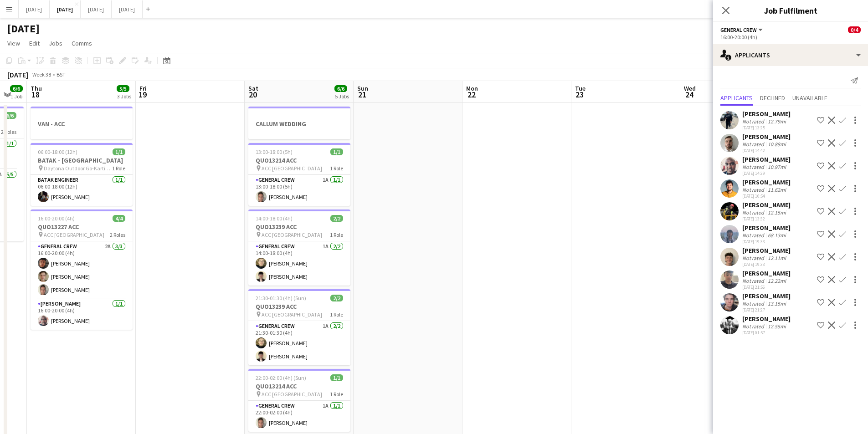 This screenshot has height=434, width=868. Describe the element at coordinates (738, 29) in the screenshot. I see `span: General Crew` at that location.